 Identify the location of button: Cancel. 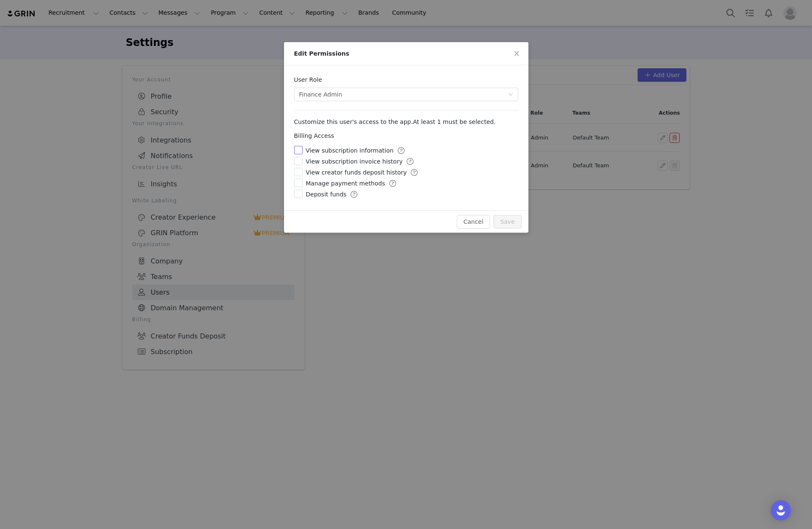
(473, 222).